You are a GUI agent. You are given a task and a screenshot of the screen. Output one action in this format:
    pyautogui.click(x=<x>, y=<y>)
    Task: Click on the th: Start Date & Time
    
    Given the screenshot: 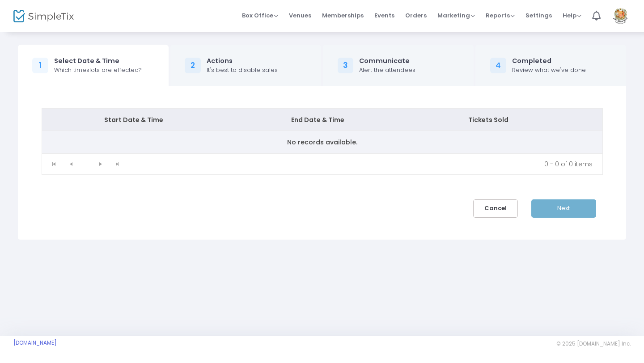 What is the action you would take?
    pyautogui.click(x=184, y=120)
    